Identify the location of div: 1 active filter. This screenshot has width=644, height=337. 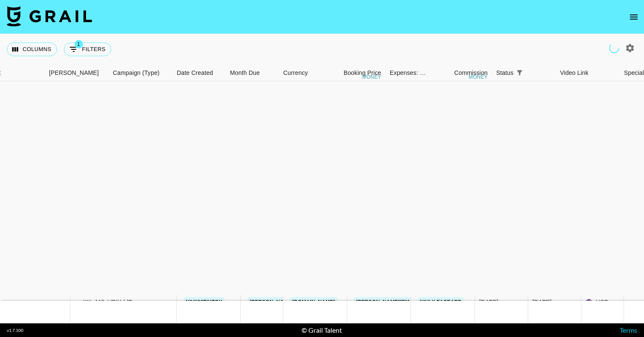
(520, 73).